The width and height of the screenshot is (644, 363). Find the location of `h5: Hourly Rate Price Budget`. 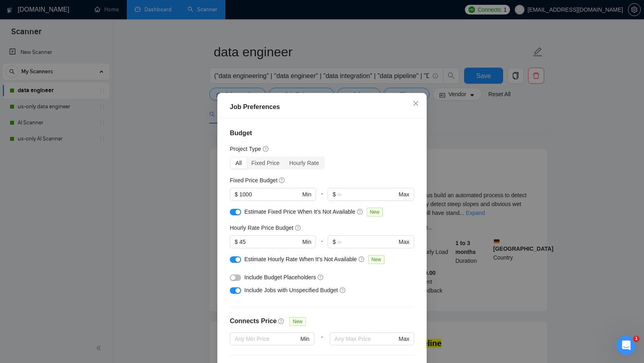

h5: Hourly Rate Price Budget is located at coordinates (262, 228).